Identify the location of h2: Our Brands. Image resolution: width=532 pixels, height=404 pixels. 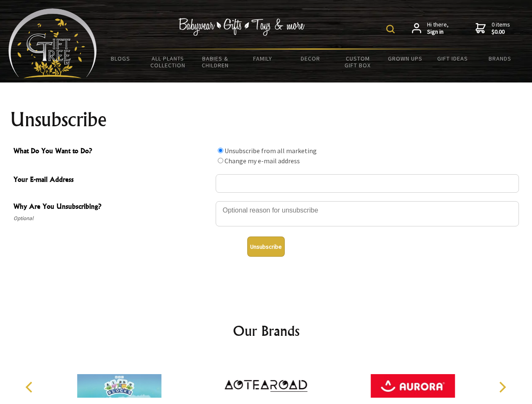
(266, 331).